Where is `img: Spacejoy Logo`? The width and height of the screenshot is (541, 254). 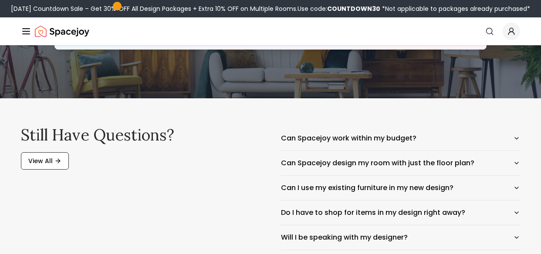 img: Spacejoy Logo is located at coordinates (62, 31).